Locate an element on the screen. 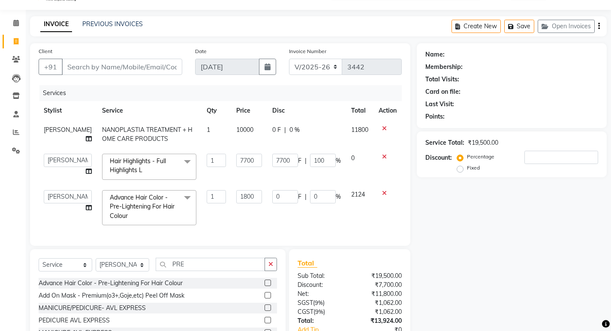 Image resolution: width=611 pixels, height=331 pixels. th: Price is located at coordinates (249, 111).